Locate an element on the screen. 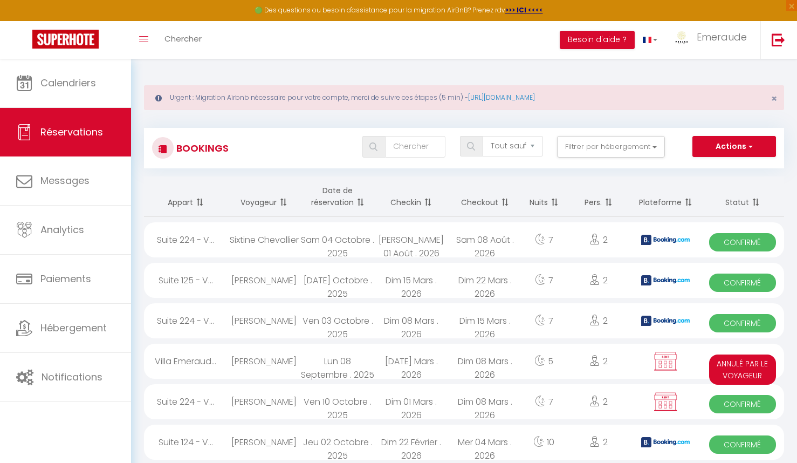  th: Sort by checkin is located at coordinates (411, 196).